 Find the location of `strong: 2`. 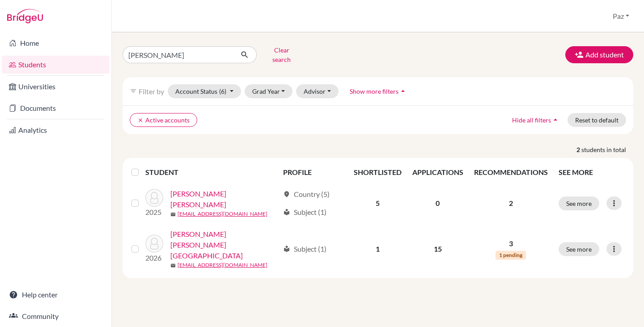

strong: 2 is located at coordinates (579, 150).